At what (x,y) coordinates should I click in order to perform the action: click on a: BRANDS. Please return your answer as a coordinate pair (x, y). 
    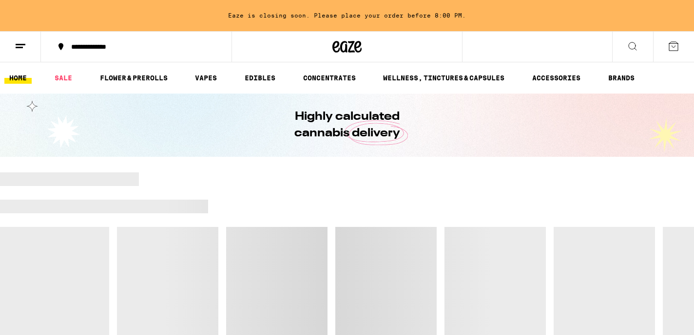
    Looking at the image, I should click on (621, 78).